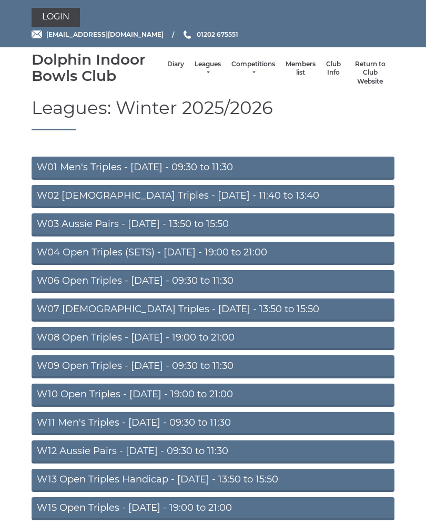  Describe the element at coordinates (333, 68) in the screenshot. I see `a: Club Info` at that location.